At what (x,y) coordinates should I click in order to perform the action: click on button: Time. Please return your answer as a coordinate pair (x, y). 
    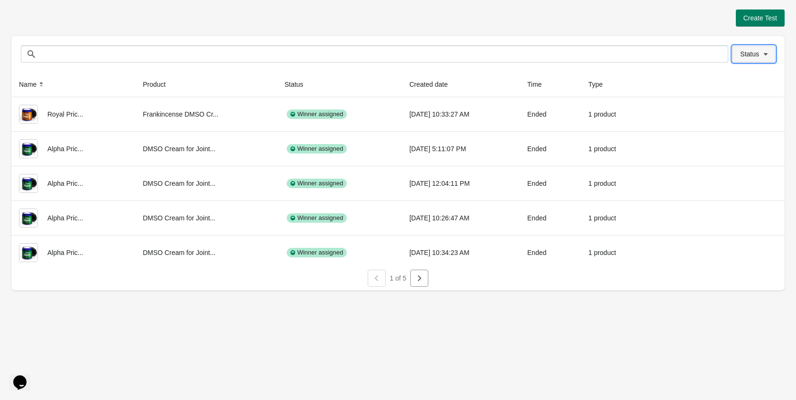
    Looking at the image, I should click on (539, 84).